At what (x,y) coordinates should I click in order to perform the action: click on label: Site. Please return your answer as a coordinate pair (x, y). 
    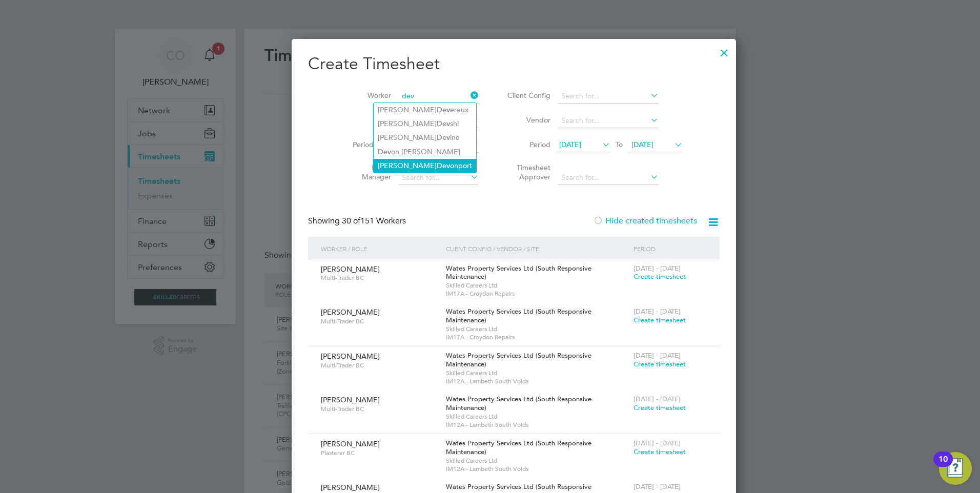
    Looking at the image, I should click on (368, 120).